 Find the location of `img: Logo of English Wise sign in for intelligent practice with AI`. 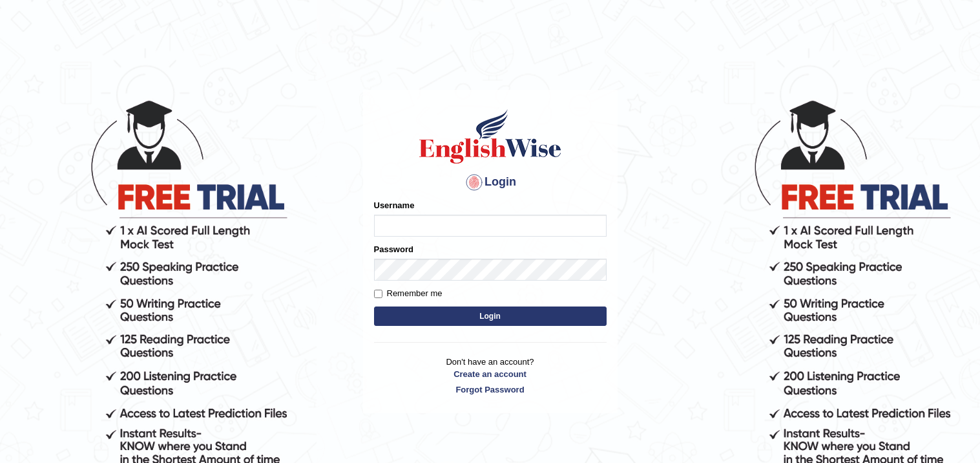

img: Logo of English Wise sign in for intelligent practice with AI is located at coordinates (490, 137).